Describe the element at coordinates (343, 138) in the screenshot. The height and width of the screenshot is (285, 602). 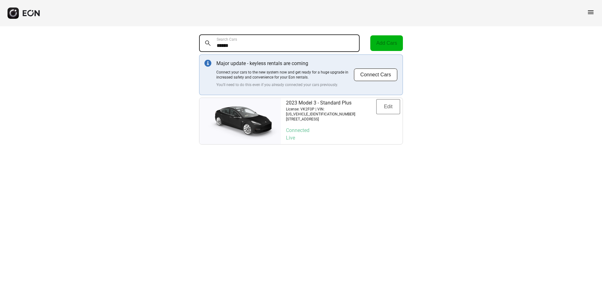
I see `p: Live` at that location.